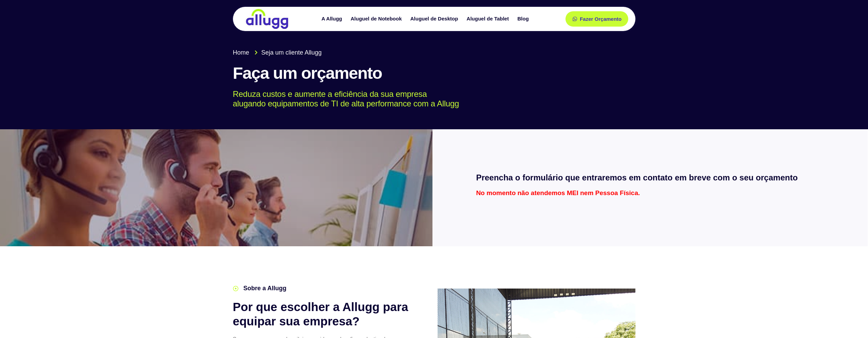 This screenshot has width=868, height=338. I want to click on span: Seja um cliente Allugg, so click(290, 52).